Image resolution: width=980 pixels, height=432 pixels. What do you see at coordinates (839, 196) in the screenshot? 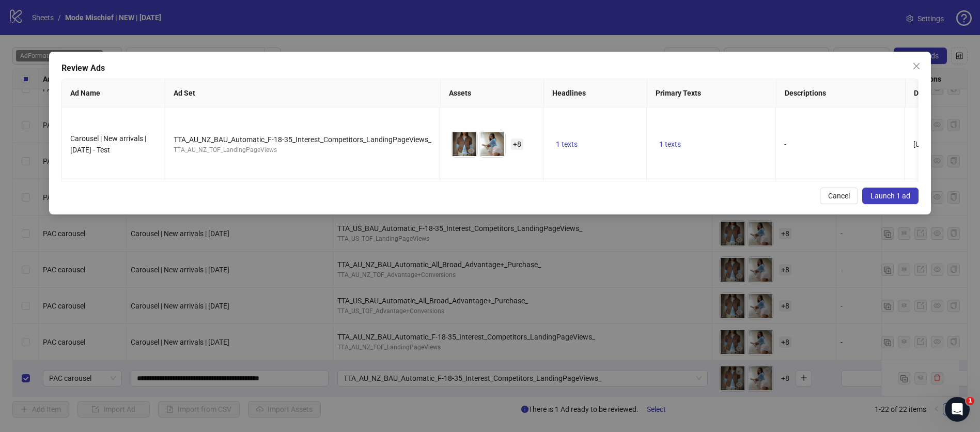
I see `button: Cancel` at bounding box center [839, 196].